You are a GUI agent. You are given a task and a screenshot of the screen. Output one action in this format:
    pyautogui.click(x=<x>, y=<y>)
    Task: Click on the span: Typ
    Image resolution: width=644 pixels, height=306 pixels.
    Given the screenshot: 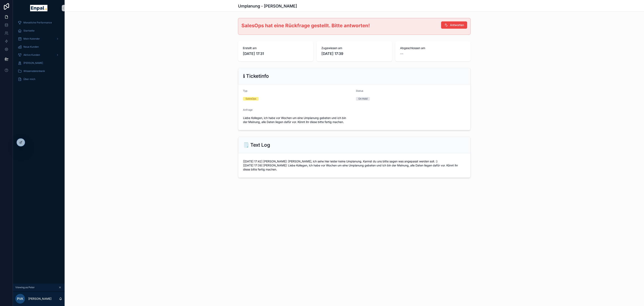 What is the action you would take?
    pyautogui.click(x=245, y=91)
    